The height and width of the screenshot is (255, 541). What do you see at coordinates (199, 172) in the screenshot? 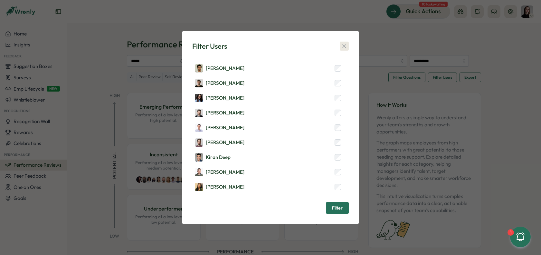
I see `img: Jan Steiner` at bounding box center [199, 172].